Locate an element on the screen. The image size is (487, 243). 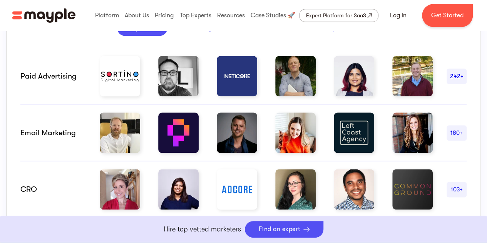
div: 242+ is located at coordinates (456, 76).